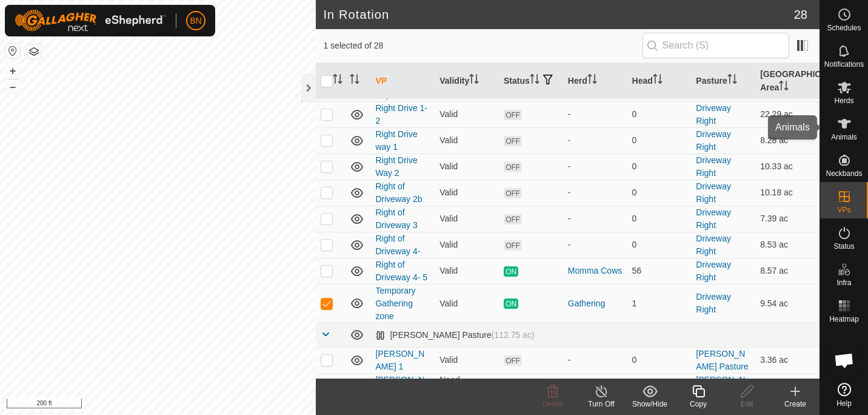 This screenshot has width=868, height=415. Describe the element at coordinates (844, 246) in the screenshot. I see `span: Status` at that location.